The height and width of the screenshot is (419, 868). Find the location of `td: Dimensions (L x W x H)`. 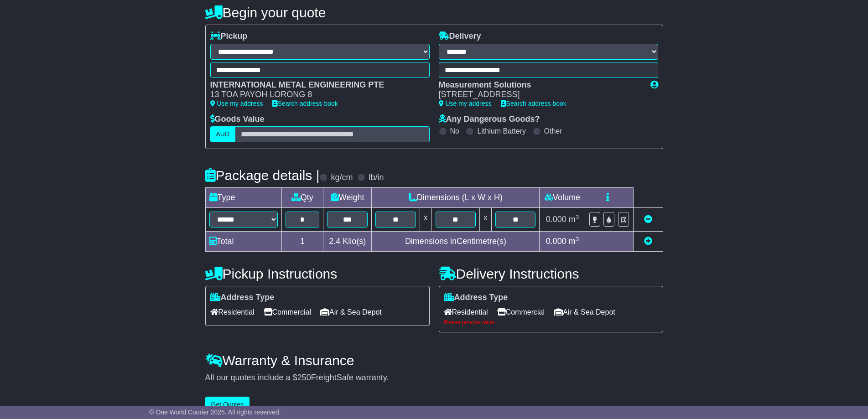

td: Dimensions (L x W x H) is located at coordinates (455, 198).